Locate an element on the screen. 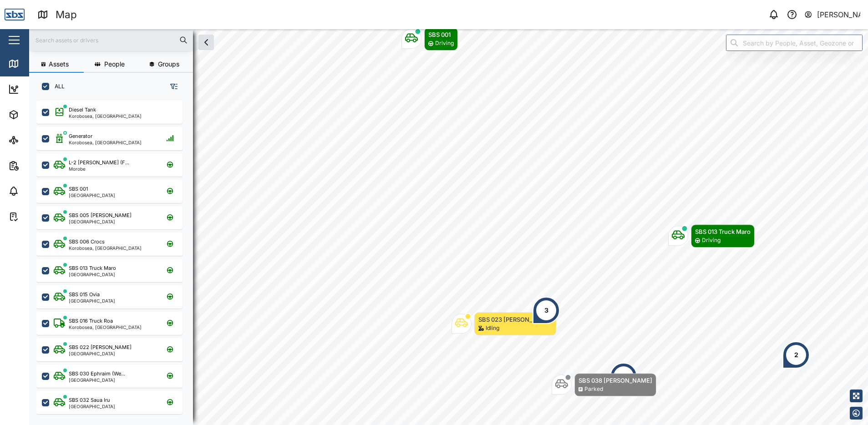 The image size is (868, 425). div: SBS 015 Ovia is located at coordinates (84, 294).